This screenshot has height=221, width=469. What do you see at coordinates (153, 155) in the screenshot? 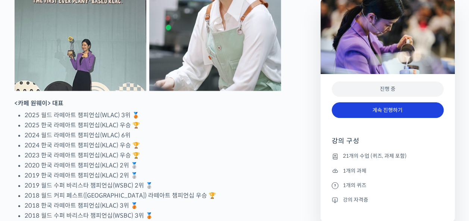
I see `li: 2023 한국 라떼아트 챔피언십(KLAC) 우승 🏆` at bounding box center [153, 155].